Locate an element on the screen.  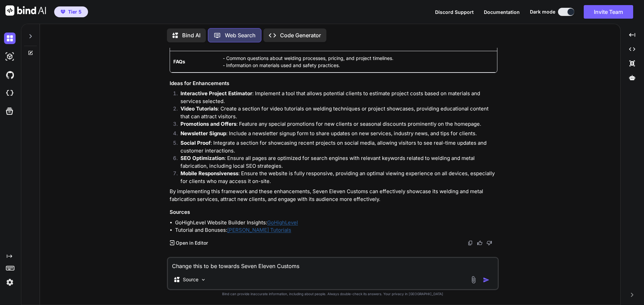
img: Pick Models is located at coordinates (203, 280).